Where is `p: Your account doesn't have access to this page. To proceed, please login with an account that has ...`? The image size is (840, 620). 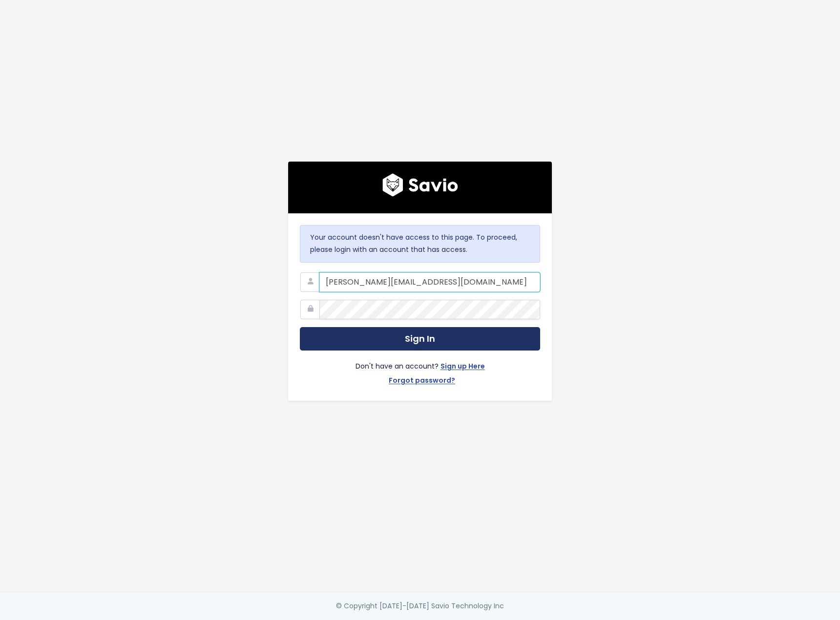 p: Your account doesn't have access to this page. To proceed, please login with an account that has ... is located at coordinates (420, 243).